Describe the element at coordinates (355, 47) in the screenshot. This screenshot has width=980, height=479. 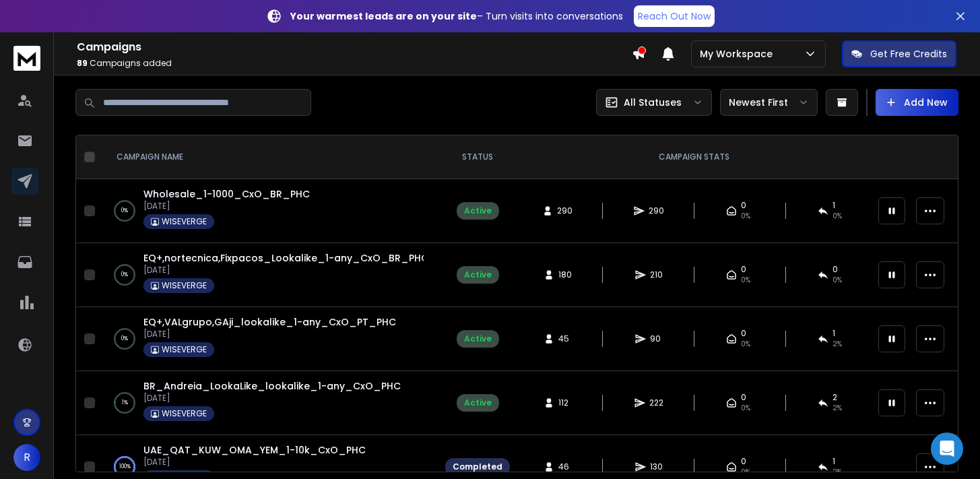
I see `h1: Campaigns` at that location.